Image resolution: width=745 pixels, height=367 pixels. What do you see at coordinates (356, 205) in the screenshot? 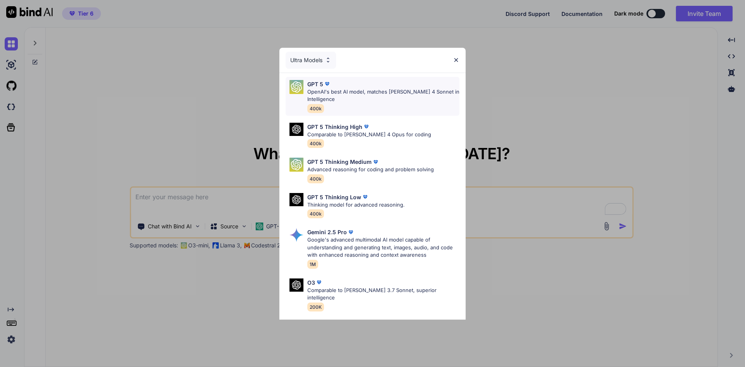
I see `p: Thinking model for advanced reasoning.` at bounding box center [356, 205].